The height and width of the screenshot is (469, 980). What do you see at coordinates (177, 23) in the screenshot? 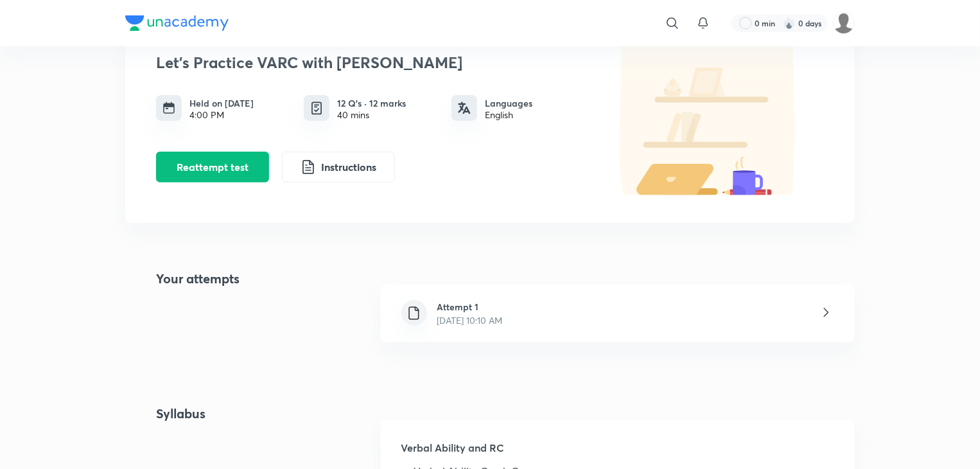
I see `img: Company Logo` at bounding box center [177, 23].